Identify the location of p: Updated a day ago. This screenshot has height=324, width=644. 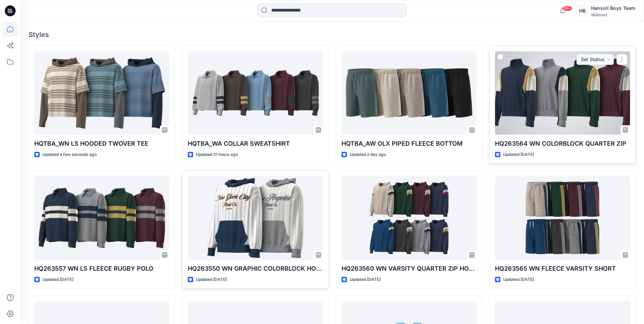
(368, 154).